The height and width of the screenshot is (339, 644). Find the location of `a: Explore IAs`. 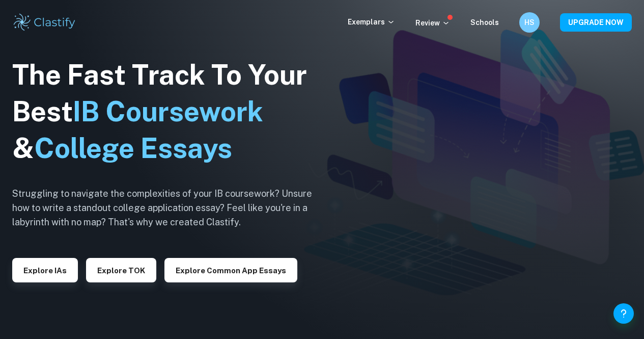

a: Explore IAs is located at coordinates (45, 270).